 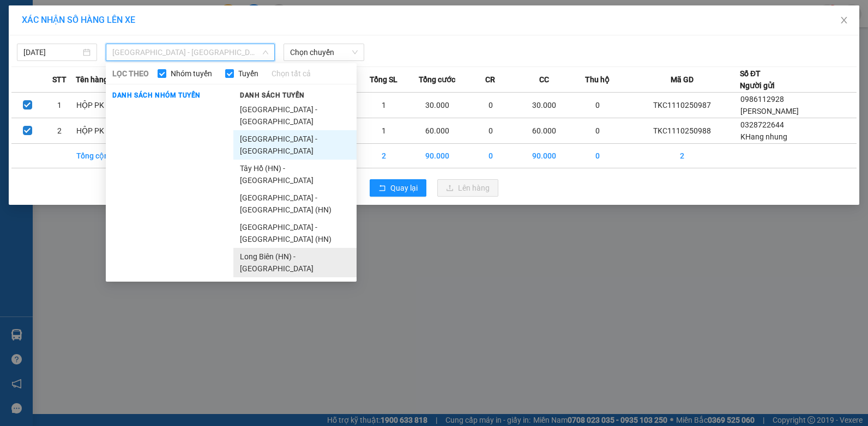 I want to click on td: TKC1110250987, so click(x=683, y=105).